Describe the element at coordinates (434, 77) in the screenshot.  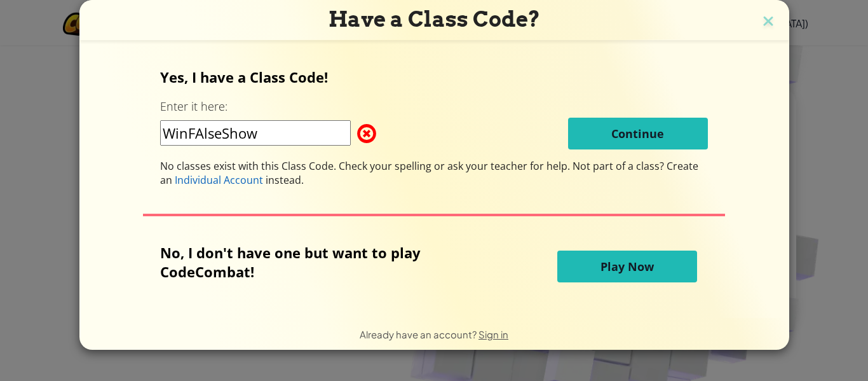
I see `p: Yes, I have a Class Code!` at that location.